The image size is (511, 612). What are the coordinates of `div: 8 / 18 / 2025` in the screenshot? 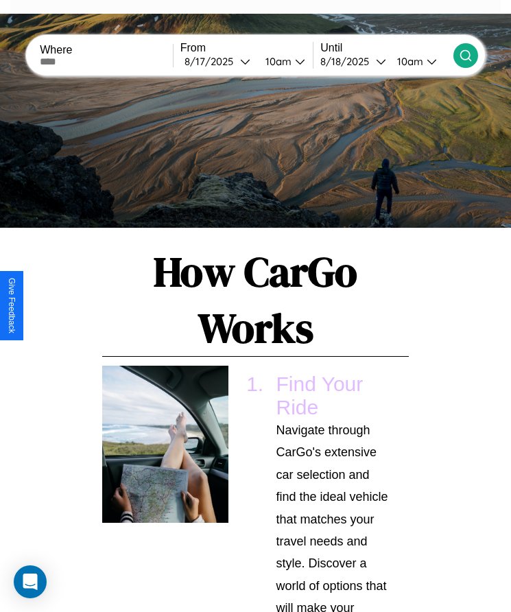 It's located at (348, 61).